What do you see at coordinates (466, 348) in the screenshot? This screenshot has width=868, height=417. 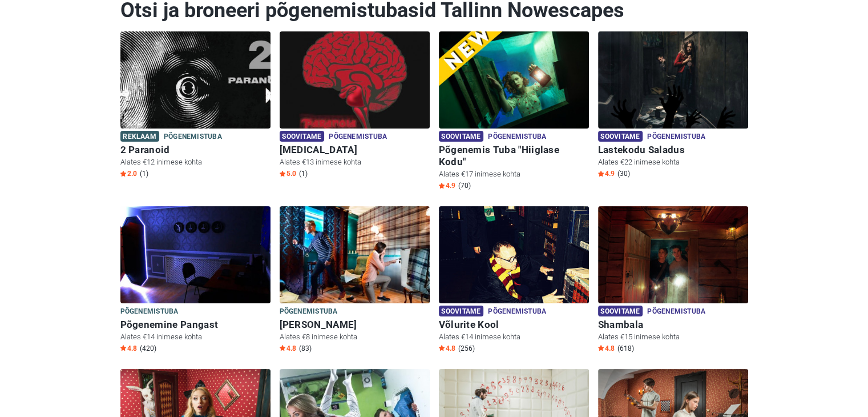 I see `span: (256)` at bounding box center [466, 348].